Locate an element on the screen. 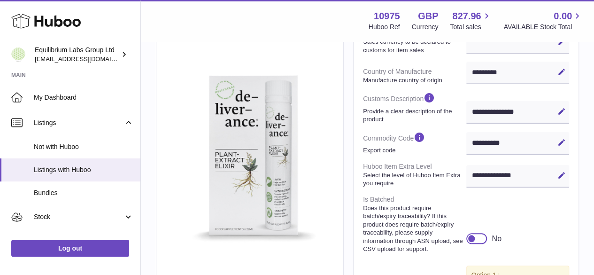 This screenshot has width=594, height=275. div: Huboo Ref is located at coordinates (384, 27).